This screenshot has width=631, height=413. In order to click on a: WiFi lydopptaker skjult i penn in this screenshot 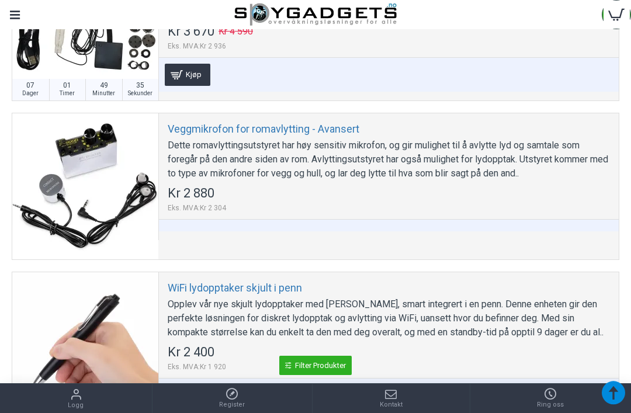, I will do `click(235, 287)`.